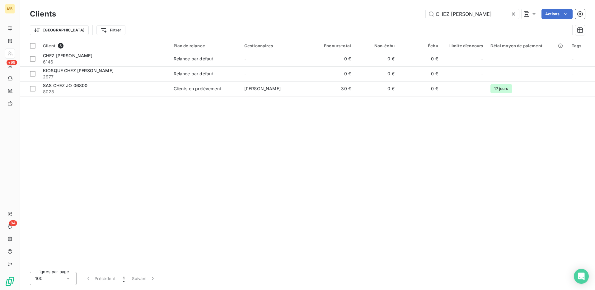  What do you see at coordinates (105, 92) in the screenshot?
I see `span: 8028` at bounding box center [105, 92].